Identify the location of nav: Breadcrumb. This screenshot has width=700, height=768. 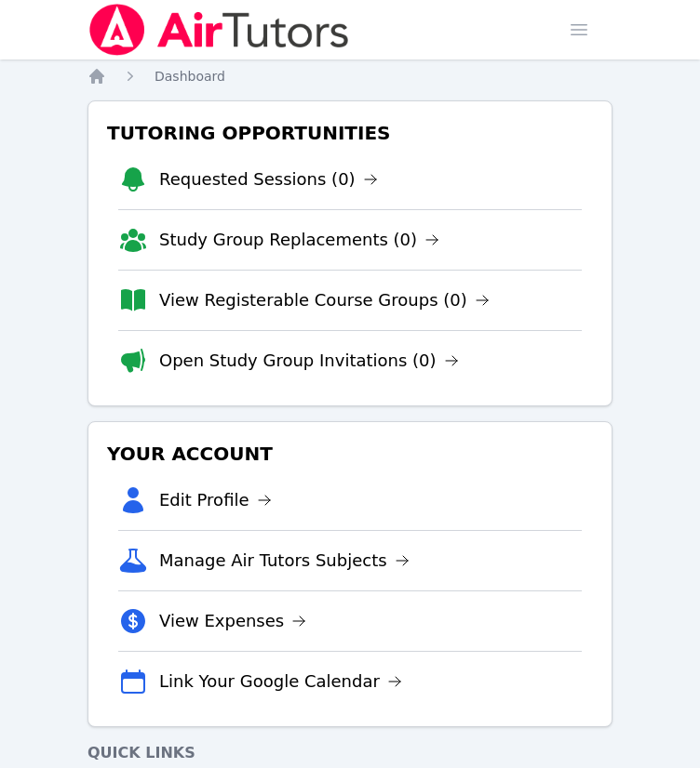
(350, 76).